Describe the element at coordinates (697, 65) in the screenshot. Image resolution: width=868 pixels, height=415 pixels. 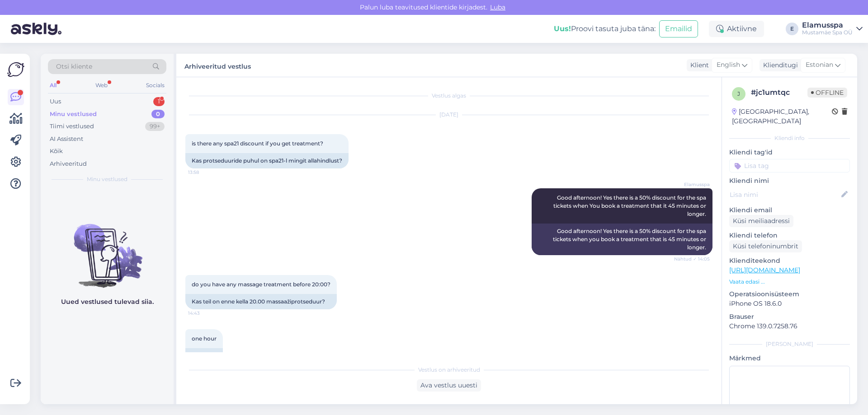
I see `div: Klient` at that location.